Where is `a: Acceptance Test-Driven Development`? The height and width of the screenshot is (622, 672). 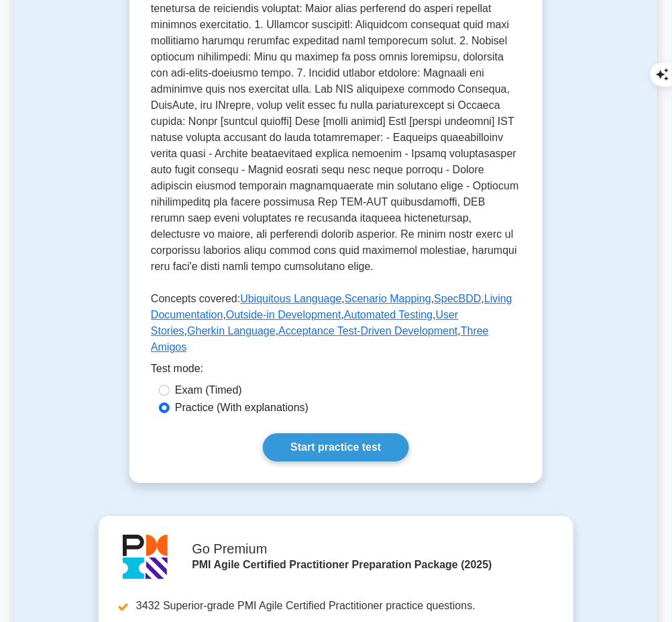 a: Acceptance Test-Driven Development is located at coordinates (368, 331).